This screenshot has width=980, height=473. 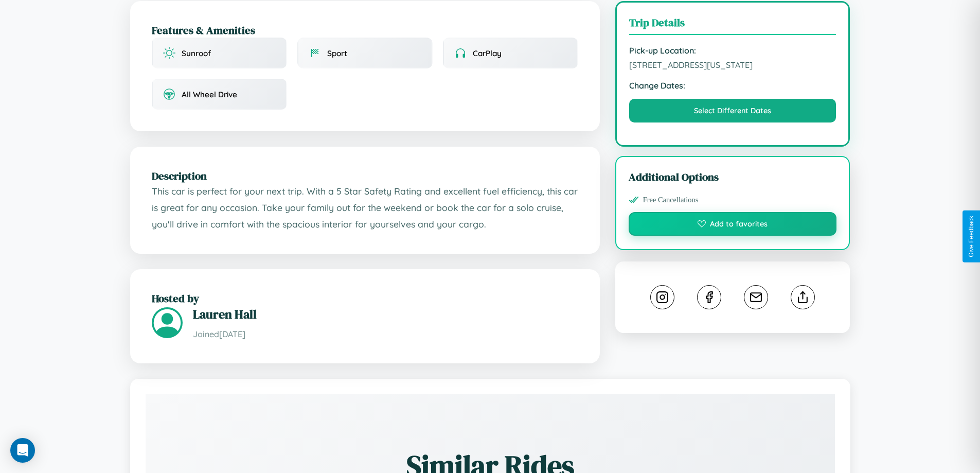 What do you see at coordinates (364, 298) in the screenshot?
I see `h2: Hosted by` at bounding box center [364, 298].